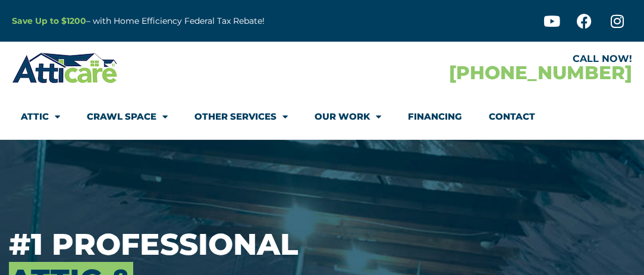 This screenshot has height=275, width=644. Describe the element at coordinates (40, 116) in the screenshot. I see `a: Attic` at that location.